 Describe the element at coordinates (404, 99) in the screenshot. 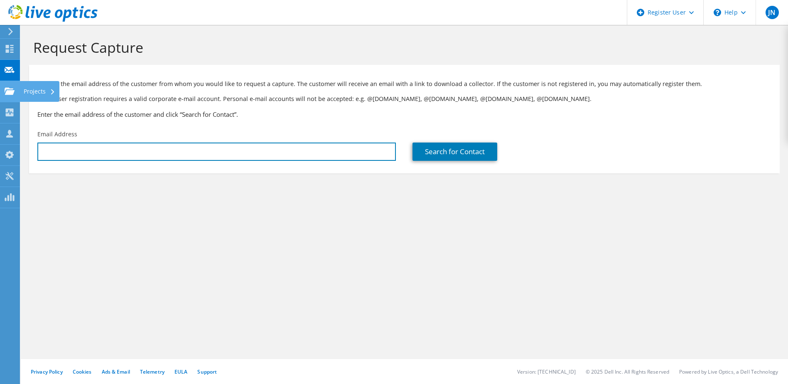

I see `p: Note: User registration requires a valid corporate e-mail account. Personal e-mail accounts will ...` at that location.